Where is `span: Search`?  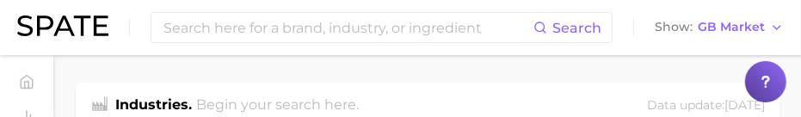
span: Search is located at coordinates (576, 28).